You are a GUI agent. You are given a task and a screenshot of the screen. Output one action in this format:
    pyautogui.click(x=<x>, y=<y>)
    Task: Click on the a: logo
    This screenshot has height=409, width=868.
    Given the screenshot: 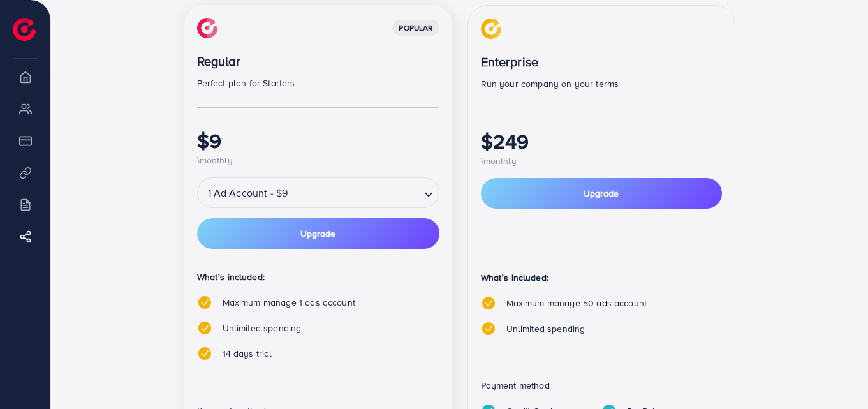 What is the action you would take?
    pyautogui.click(x=24, y=29)
    